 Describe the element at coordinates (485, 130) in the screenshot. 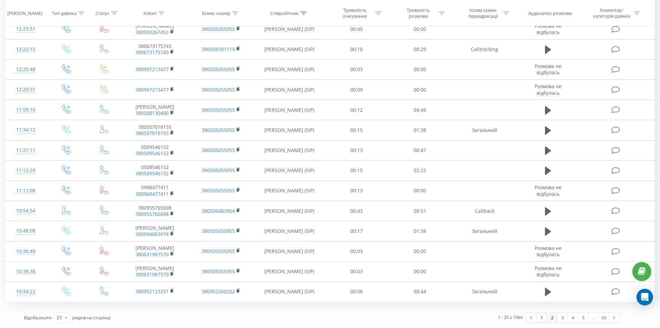

I see `td: Загальний` at that location.